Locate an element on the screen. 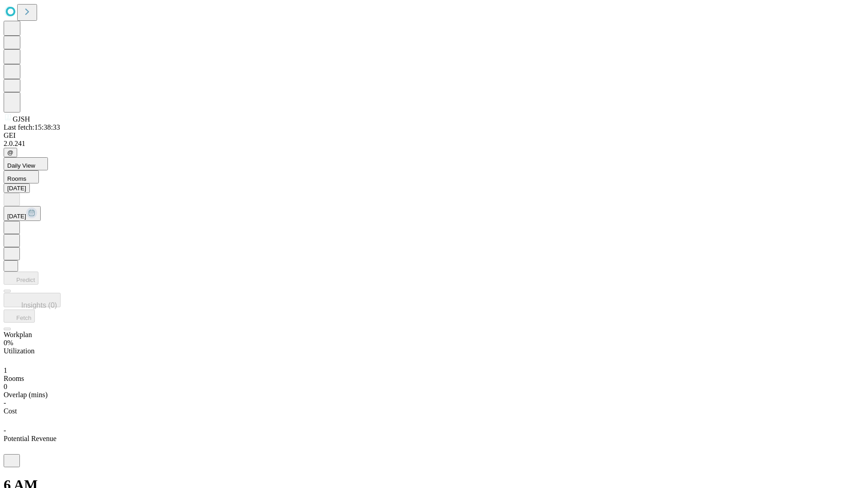 The height and width of the screenshot is (488, 868). button: Rooms is located at coordinates (21, 176).